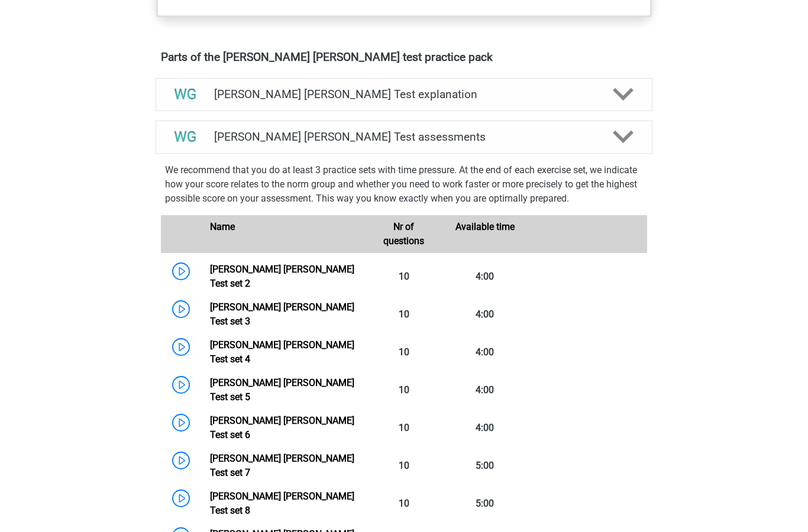  I want to click on div: Available time, so click(484, 234).